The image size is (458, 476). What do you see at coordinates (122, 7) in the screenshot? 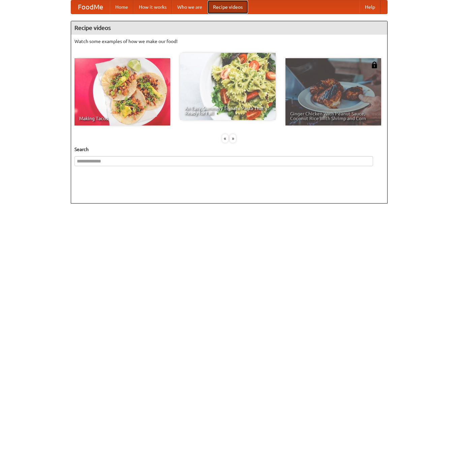
I see `a: Home` at bounding box center [122, 7].